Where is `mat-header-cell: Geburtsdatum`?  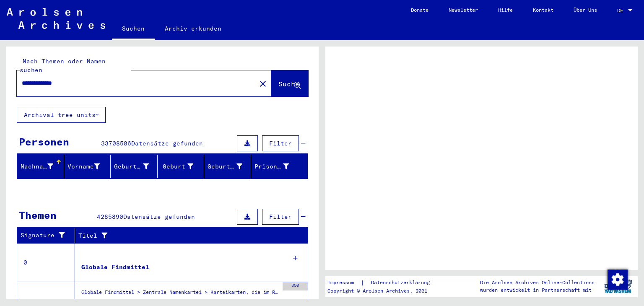
mat-header-cell: Geburtsdatum is located at coordinates (228, 166).